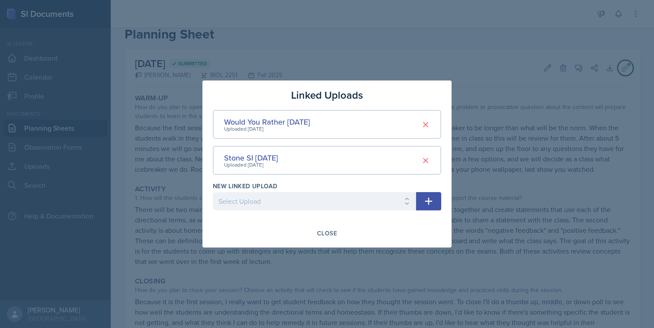 This screenshot has width=654, height=328. I want to click on div: Close, so click(327, 233).